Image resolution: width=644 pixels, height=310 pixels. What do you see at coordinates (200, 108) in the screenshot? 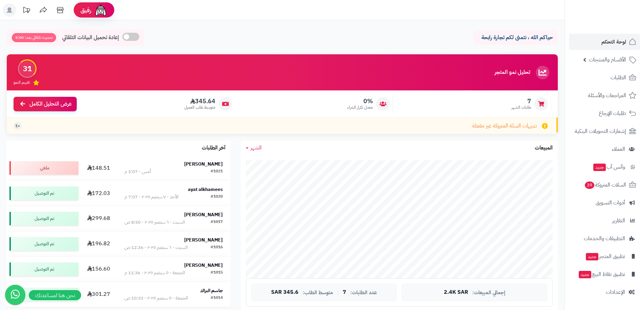
I see `span: متوسط طلب العميل` at bounding box center [200, 108].